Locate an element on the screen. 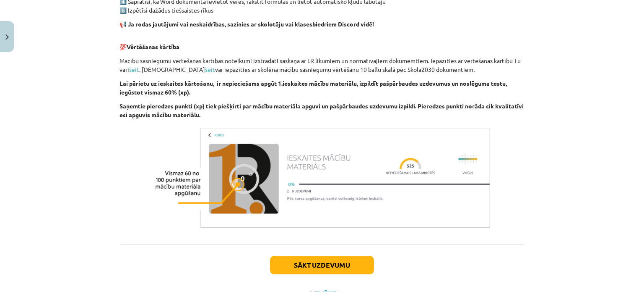 The image size is (644, 292). b: Vērtēšanas kārtība is located at coordinates (153, 46).